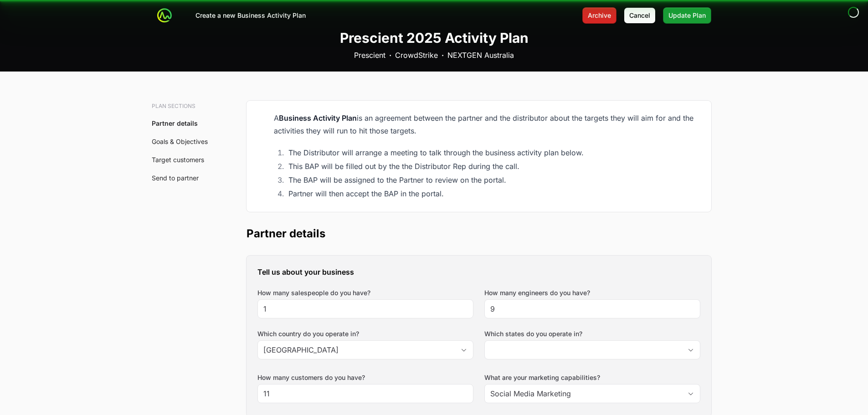 This screenshot has height=415, width=868. I want to click on li: The Distributor will arrange a meeting to talk through the business activity plan below., so click(494, 152).